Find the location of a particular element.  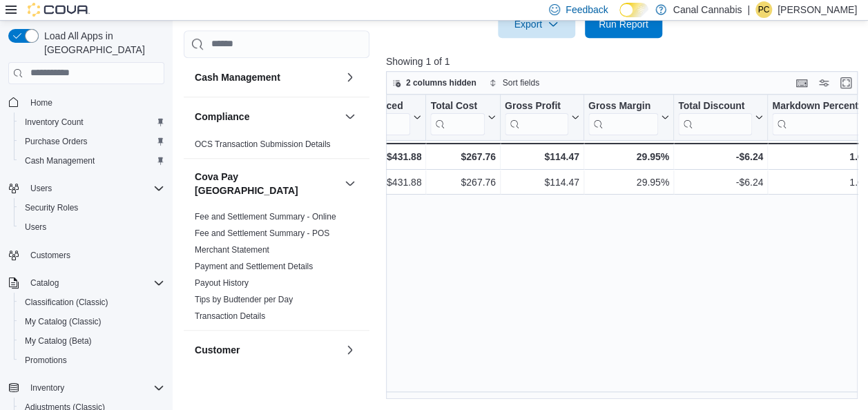

span: Catalog is located at coordinates (44, 283).